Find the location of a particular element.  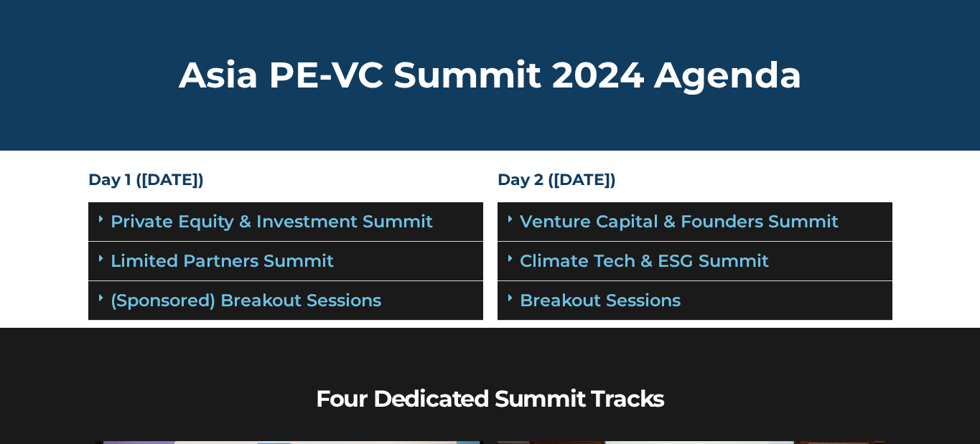

a: Private Equity & Investment Summit is located at coordinates (272, 222).